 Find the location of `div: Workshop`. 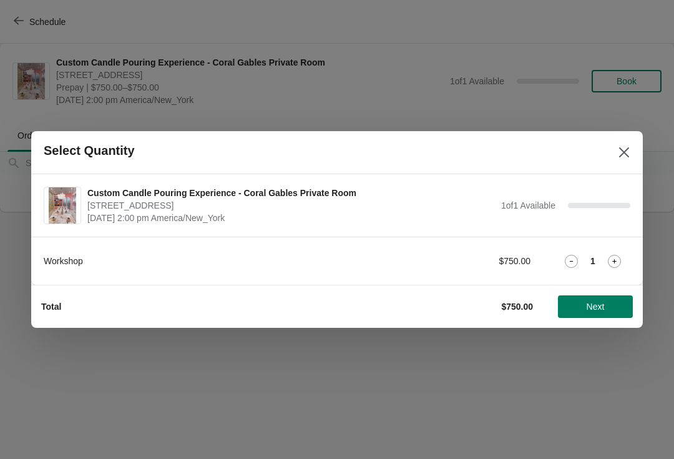

div: Workshop is located at coordinates (216, 261).